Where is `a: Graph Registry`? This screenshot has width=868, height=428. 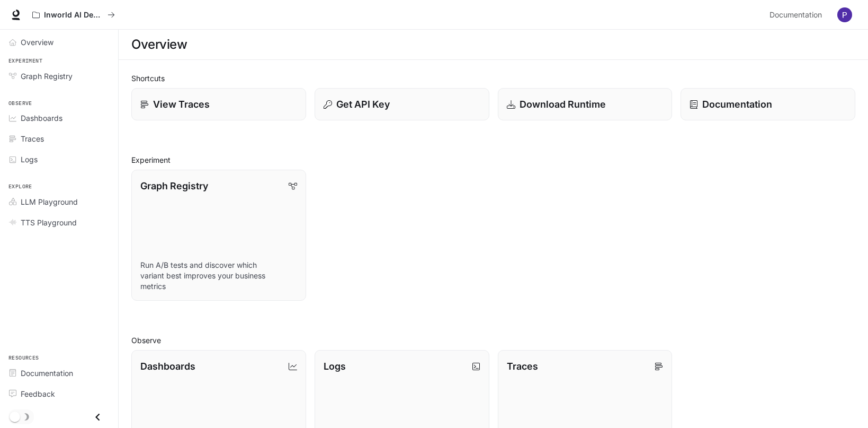 a: Graph Registry is located at coordinates (59, 76).